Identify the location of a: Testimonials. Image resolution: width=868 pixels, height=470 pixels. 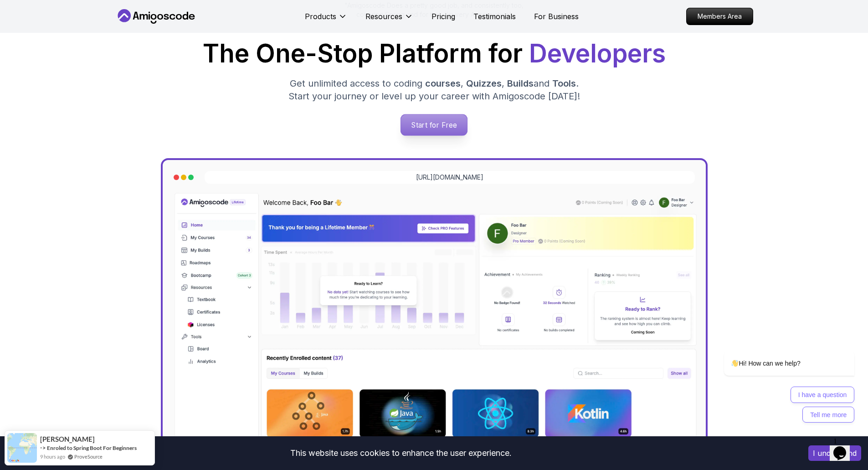
(494, 17).